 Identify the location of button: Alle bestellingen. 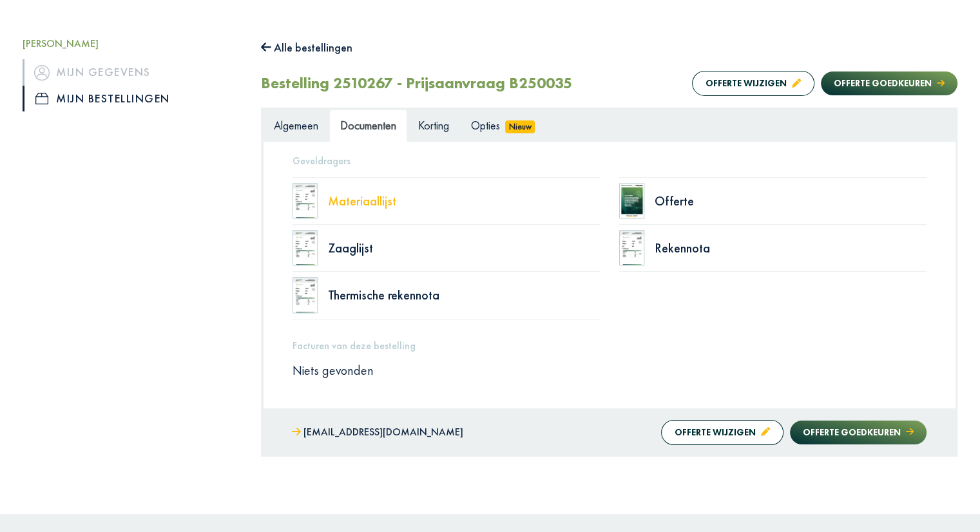
(306, 48).